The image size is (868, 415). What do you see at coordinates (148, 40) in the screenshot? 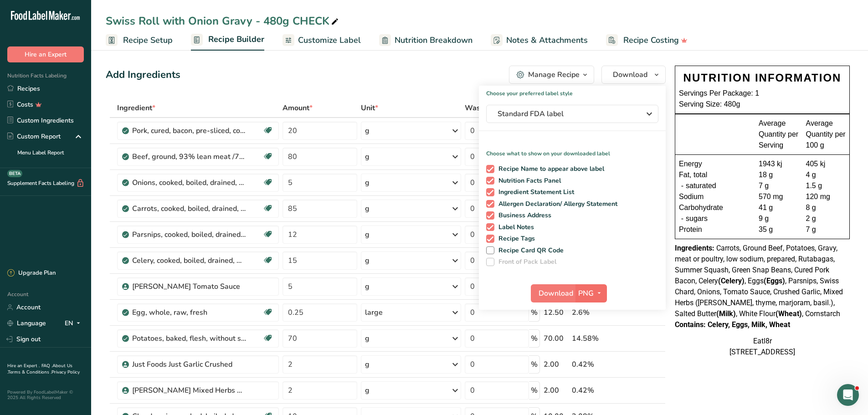
I see `span: Recipe Setup` at bounding box center [148, 40].